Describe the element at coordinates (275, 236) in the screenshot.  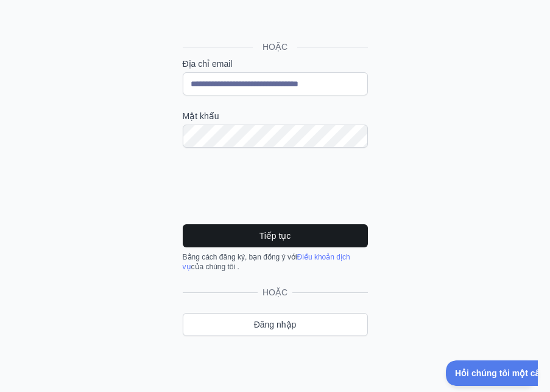
I see `button: Tiếp tục` at that location.